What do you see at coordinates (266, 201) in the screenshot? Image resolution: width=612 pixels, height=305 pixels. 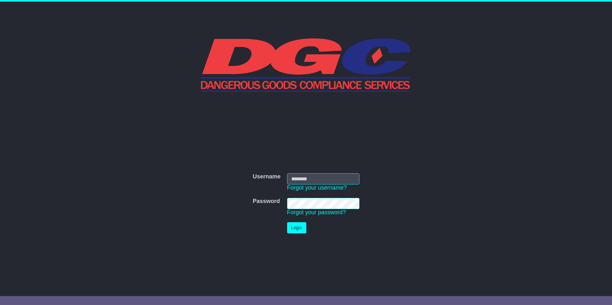 I see `label: Password` at bounding box center [266, 201].